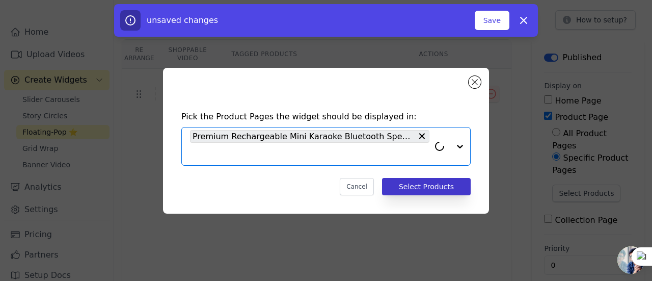 This screenshot has width=652, height=281. I want to click on a: Open chat, so click(631, 260).